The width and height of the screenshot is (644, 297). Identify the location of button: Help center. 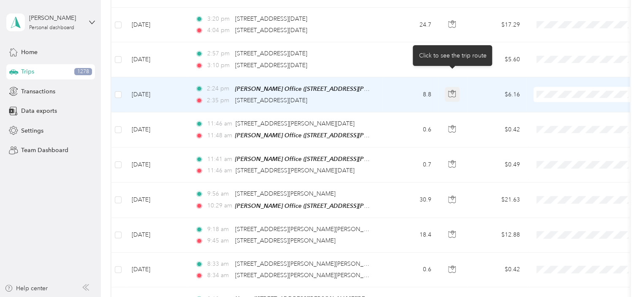
(26, 288).